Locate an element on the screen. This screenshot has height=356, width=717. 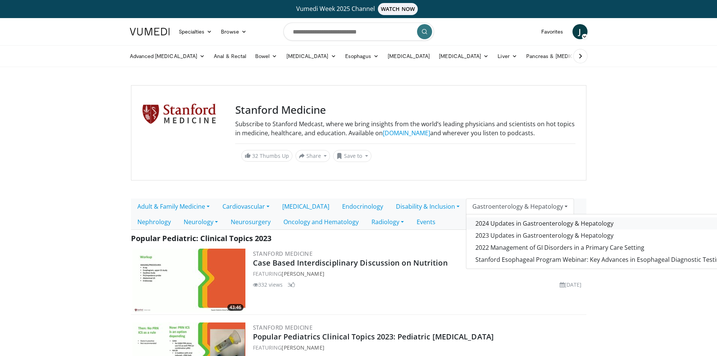
a: Oncology and Hematology is located at coordinates (321, 222).